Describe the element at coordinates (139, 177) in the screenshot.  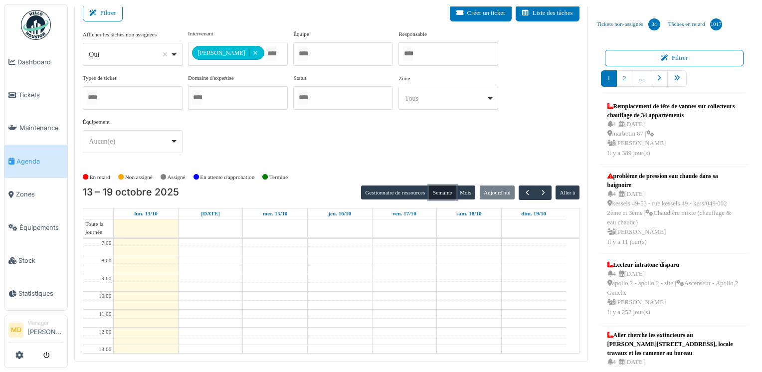
I see `label: Non assigné` at that location.